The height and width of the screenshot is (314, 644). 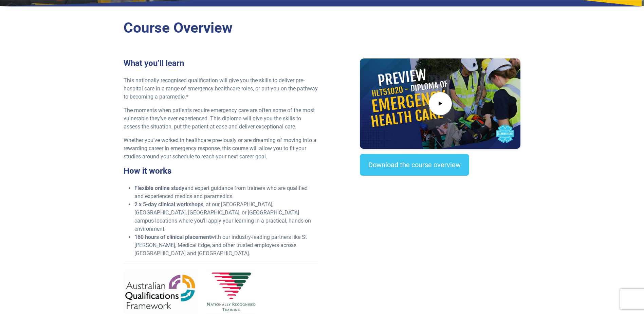 What do you see at coordinates (322, 28) in the screenshot?
I see `h2: Course Overview` at bounding box center [322, 28].